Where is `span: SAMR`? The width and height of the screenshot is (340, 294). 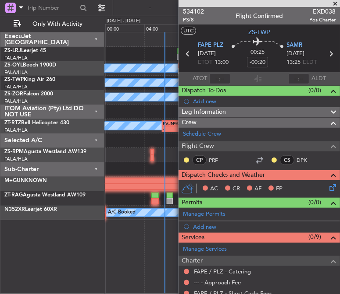 span: SAMR is located at coordinates (294, 46).